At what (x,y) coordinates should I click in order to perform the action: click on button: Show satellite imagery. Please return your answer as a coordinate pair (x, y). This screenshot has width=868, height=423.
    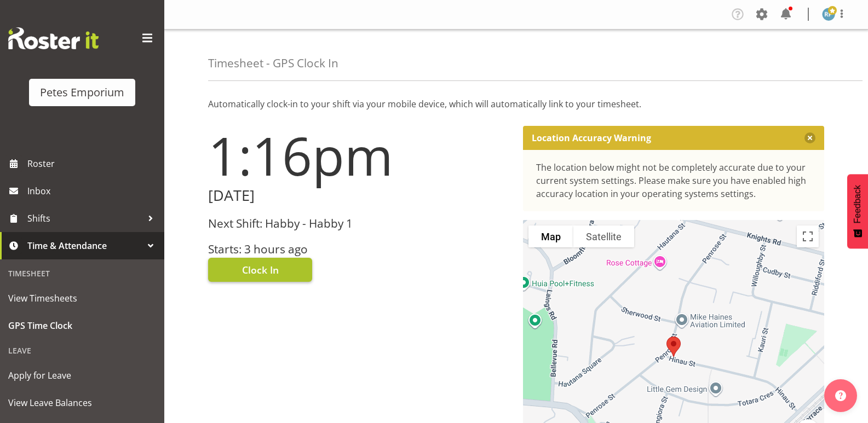
    Looking at the image, I should click on (604, 236).